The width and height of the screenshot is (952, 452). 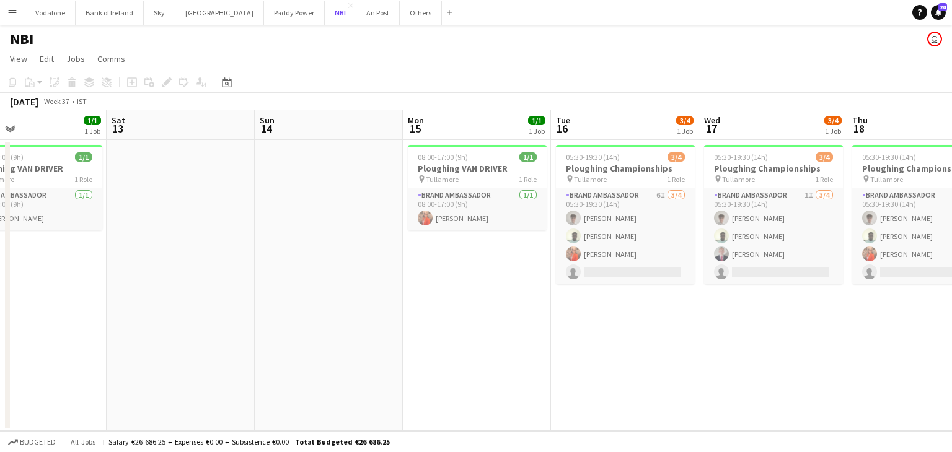 I want to click on button: Vodafone, so click(x=50, y=12).